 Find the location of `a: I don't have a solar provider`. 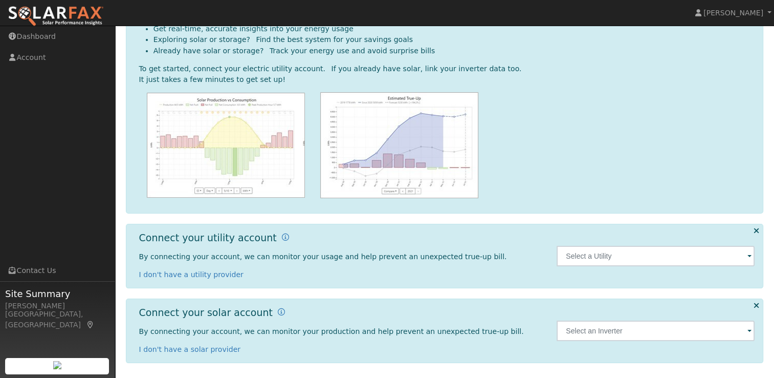

a: I don't have a solar provider is located at coordinates (190, 349).